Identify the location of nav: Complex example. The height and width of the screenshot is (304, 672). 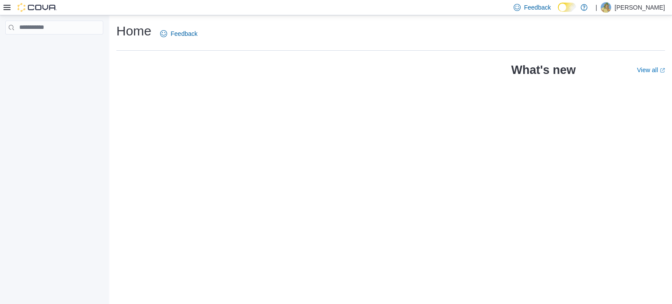
(54, 47).